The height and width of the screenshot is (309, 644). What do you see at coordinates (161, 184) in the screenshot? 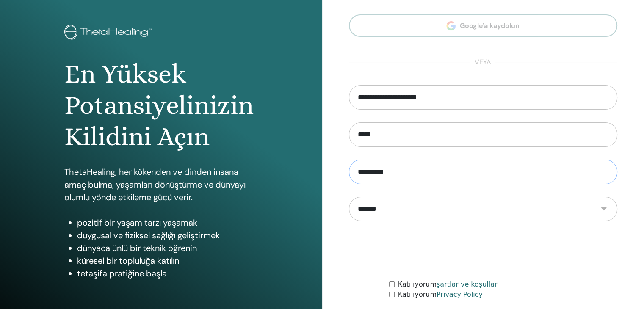
I see `p: ThetaHealing, her kökenden ve dinden insana amaç bulma, yaşamları dönüştürme ve dünyayı olumlu yö...` at bounding box center [161, 184].